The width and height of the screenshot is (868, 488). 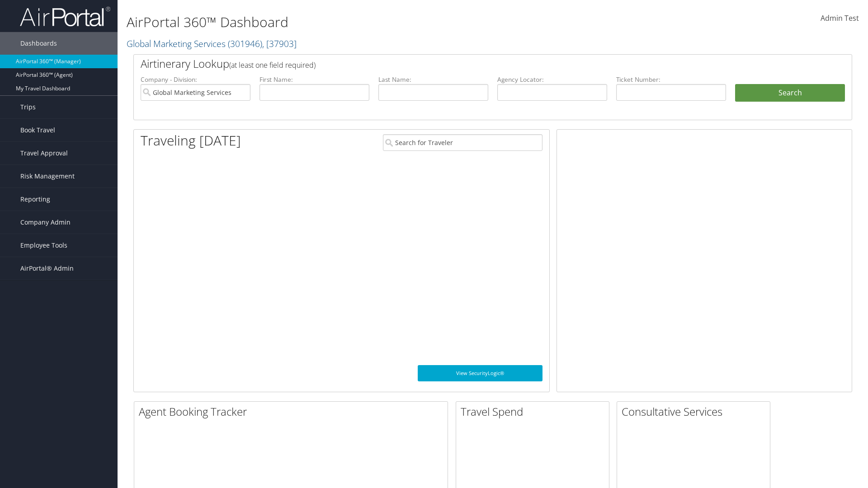 What do you see at coordinates (44, 154) in the screenshot?
I see `span: Travel Approval` at bounding box center [44, 154].